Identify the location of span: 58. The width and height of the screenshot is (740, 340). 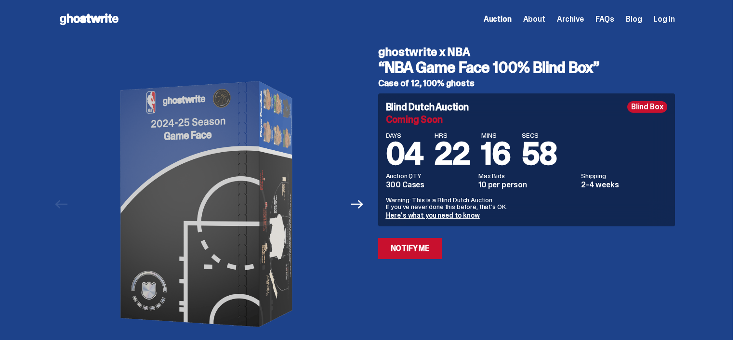
(539, 154).